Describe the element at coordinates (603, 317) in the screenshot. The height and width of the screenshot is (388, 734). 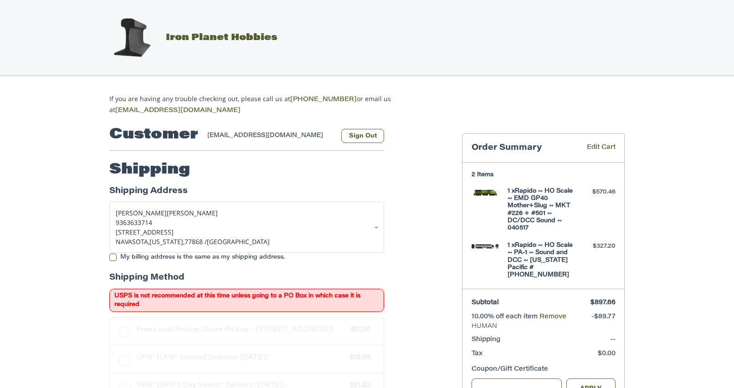
I see `span: -$89.77` at that location.